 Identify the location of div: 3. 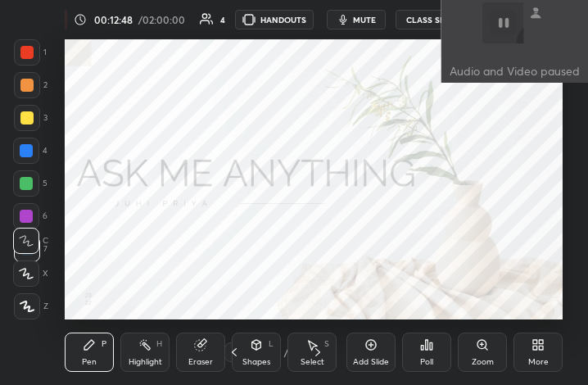
(30, 118).